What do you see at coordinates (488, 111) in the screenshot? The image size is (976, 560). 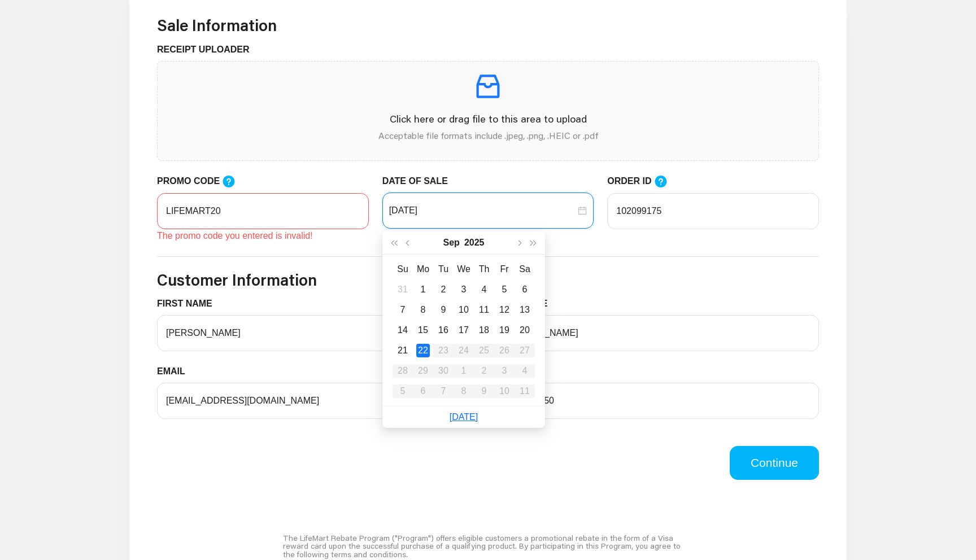 I see `span: inboxClick here or drag file to this area to uploadAcceptable file formats include .jpeg, .png, ....` at bounding box center [488, 111].